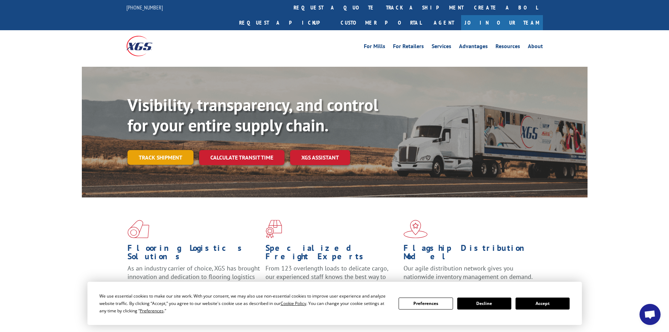 This screenshot has width=669, height=332. I want to click on a: Track shipment, so click(160, 157).